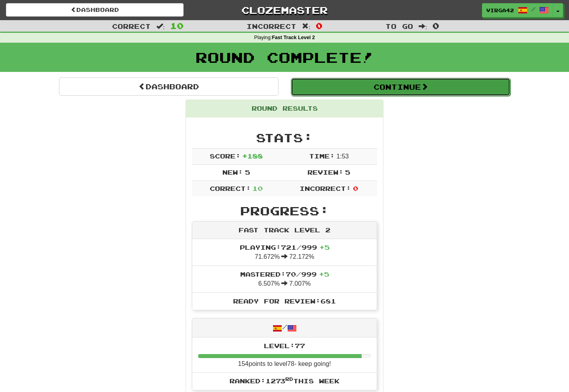 The width and height of the screenshot is (569, 392). I want to click on span: Level: 77, so click(284, 346).